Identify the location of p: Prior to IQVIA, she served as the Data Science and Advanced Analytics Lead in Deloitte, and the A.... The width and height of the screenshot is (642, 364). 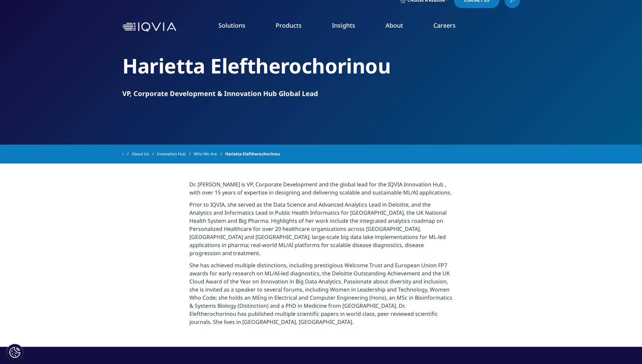
(321, 230).